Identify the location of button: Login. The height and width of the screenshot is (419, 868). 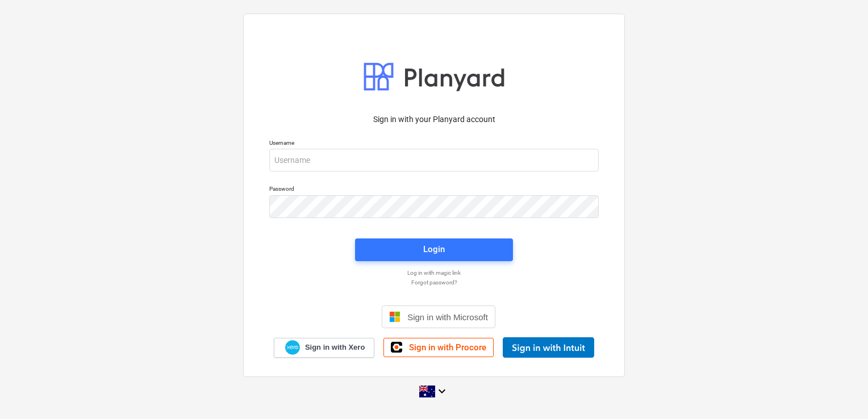
(434, 250).